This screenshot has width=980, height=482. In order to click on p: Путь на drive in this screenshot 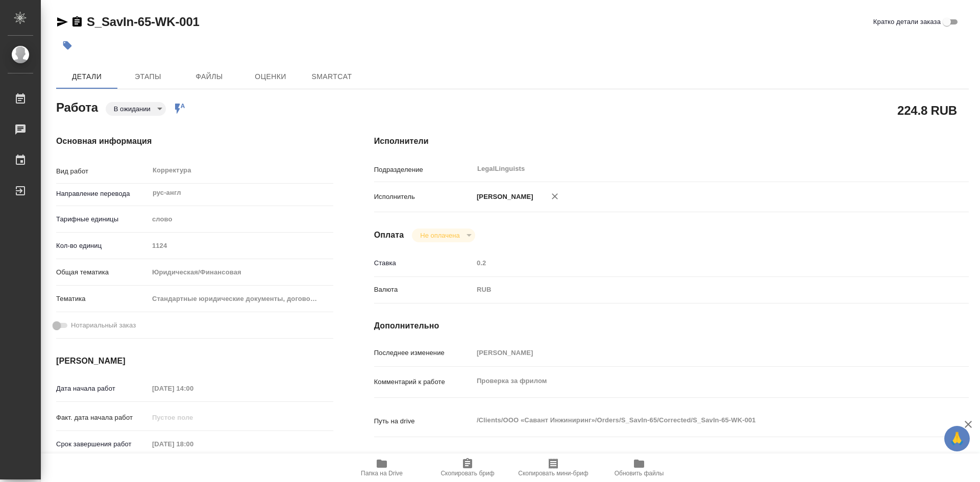, I will do `click(423, 421)`.